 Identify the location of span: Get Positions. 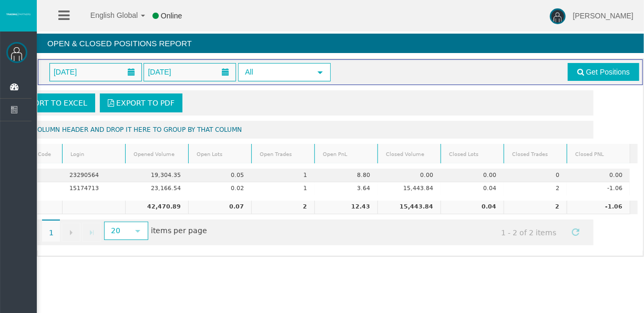
(607, 72).